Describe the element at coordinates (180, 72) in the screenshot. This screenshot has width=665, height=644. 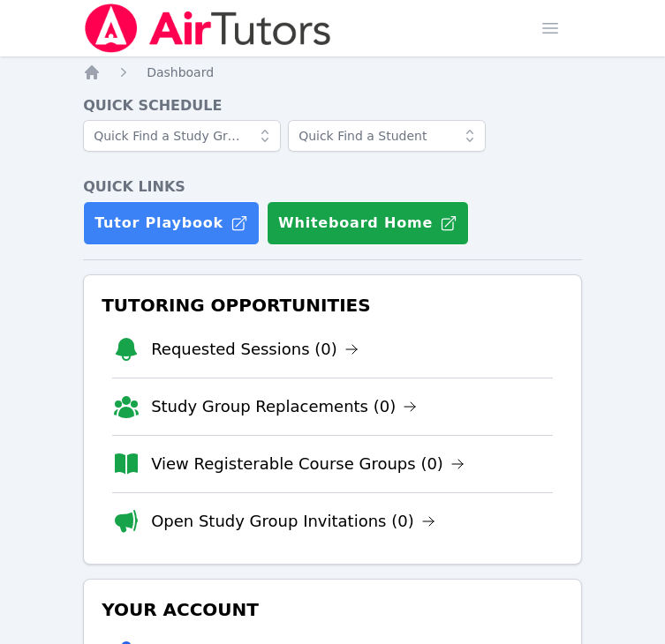
I see `a: Dashboard` at that location.